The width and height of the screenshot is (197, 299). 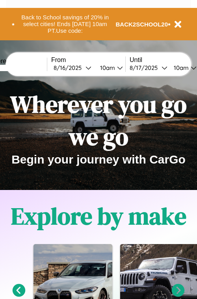 I want to click on button: 10am, so click(x=110, y=67).